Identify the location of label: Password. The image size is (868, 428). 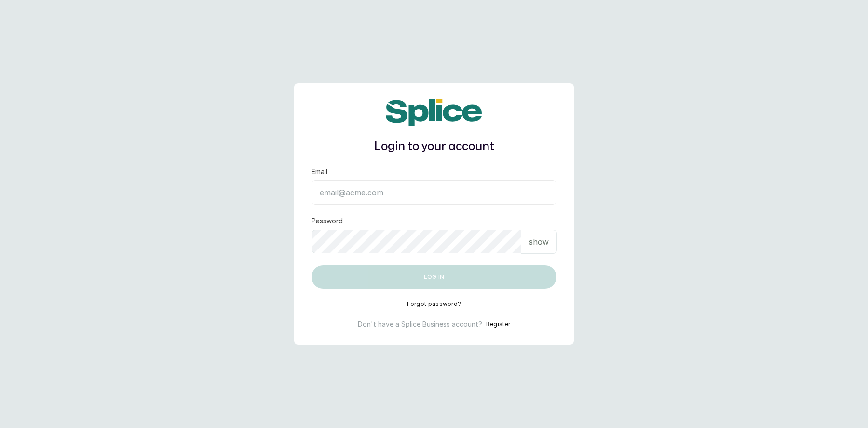
(327, 221).